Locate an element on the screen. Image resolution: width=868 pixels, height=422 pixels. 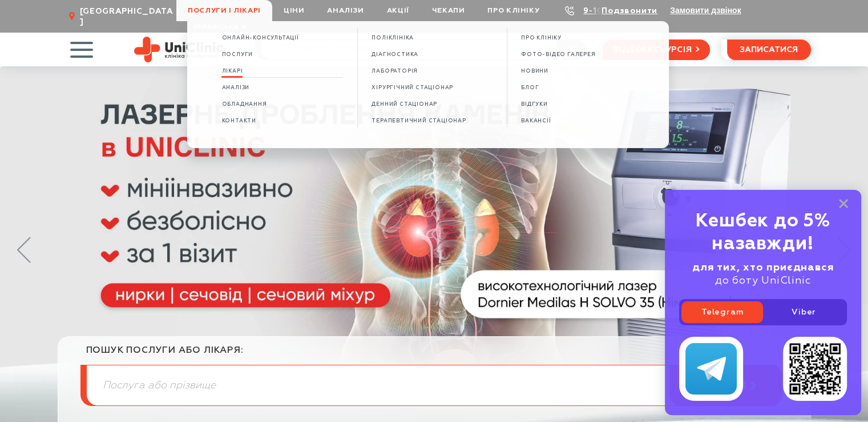
a: Viber is located at coordinates (804, 312).